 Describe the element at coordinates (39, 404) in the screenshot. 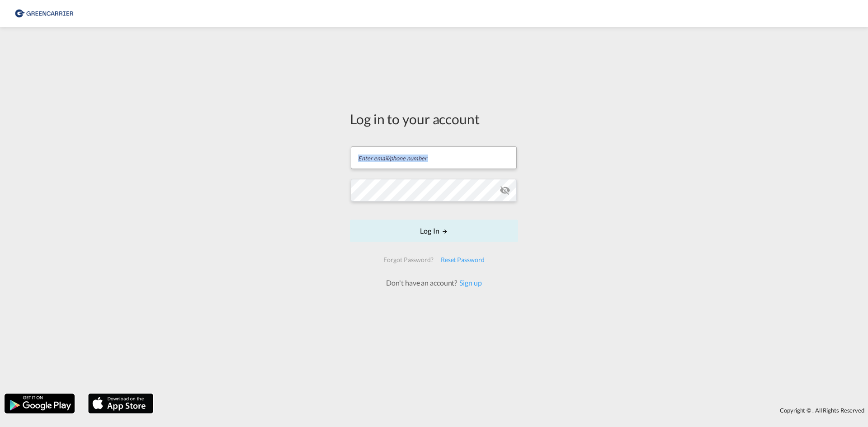

I see `img: google.png` at that location.